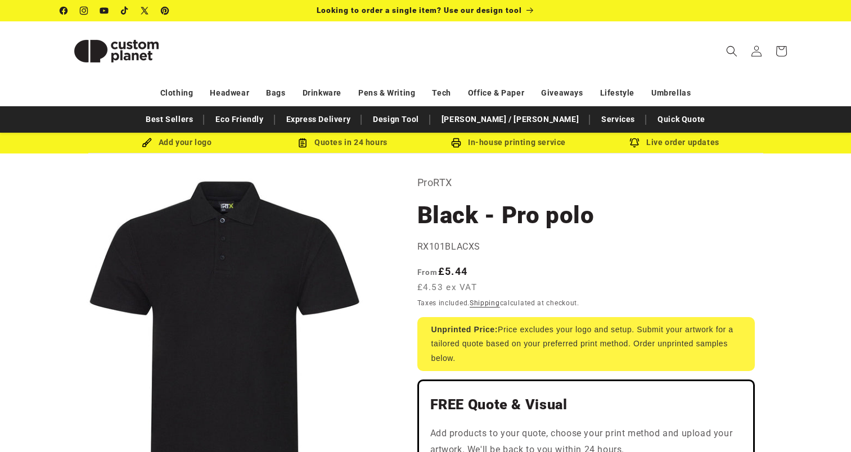  I want to click on a: Shipping, so click(485, 303).